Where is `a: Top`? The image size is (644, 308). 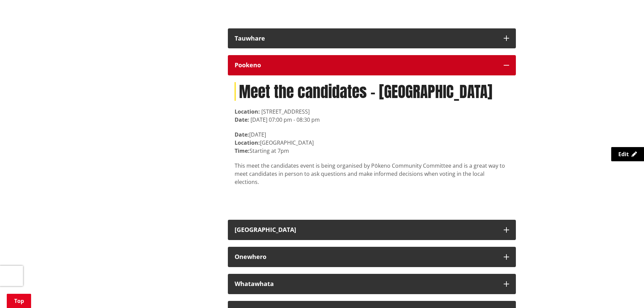 a: Top is located at coordinates (19, 301).